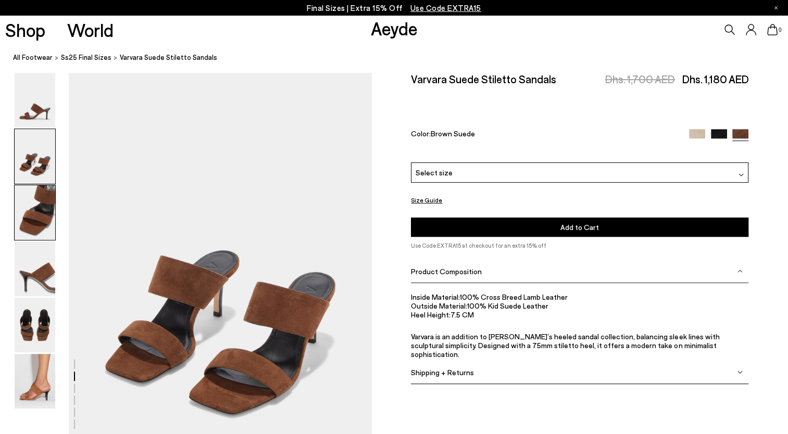 Image resolution: width=788 pixels, height=434 pixels. What do you see at coordinates (35, 100) in the screenshot?
I see `img: Varvara Suede Stiletto Sandals - Image 1` at bounding box center [35, 100].